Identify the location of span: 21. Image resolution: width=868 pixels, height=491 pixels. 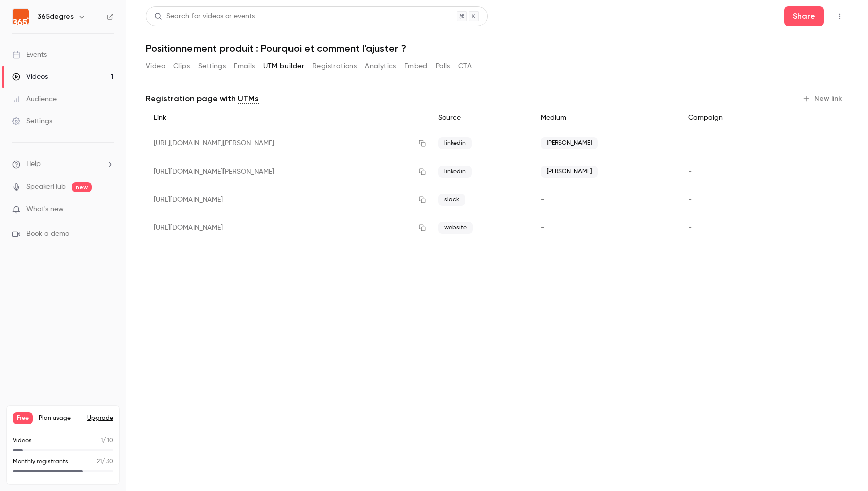
(99, 462).